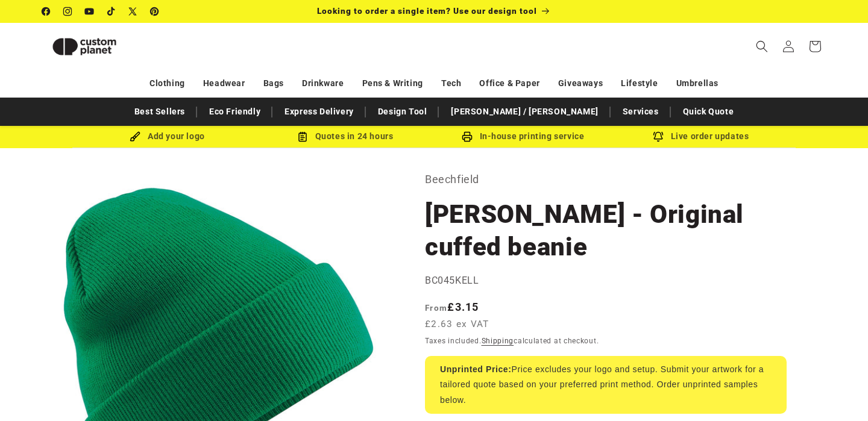 The image size is (868, 421). What do you see at coordinates (451, 280) in the screenshot?
I see `span: BC045KELL` at bounding box center [451, 280].